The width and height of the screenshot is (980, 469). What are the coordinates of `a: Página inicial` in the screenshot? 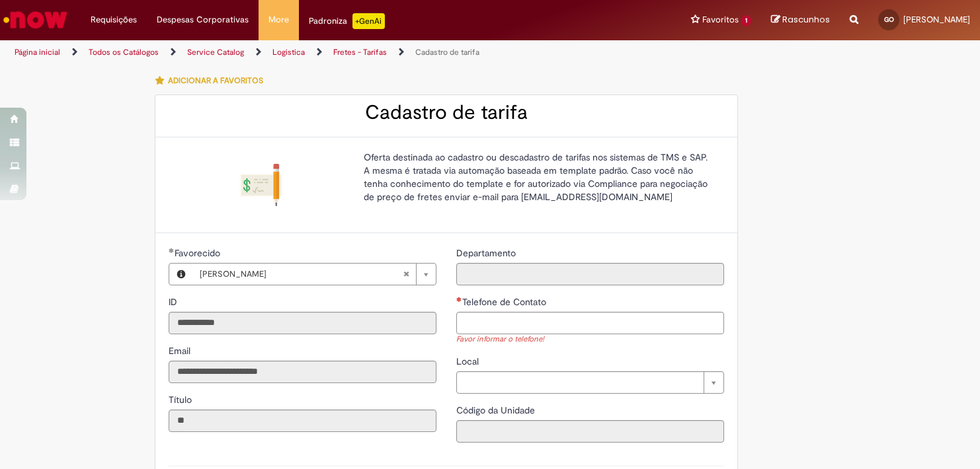 It's located at (37, 52).